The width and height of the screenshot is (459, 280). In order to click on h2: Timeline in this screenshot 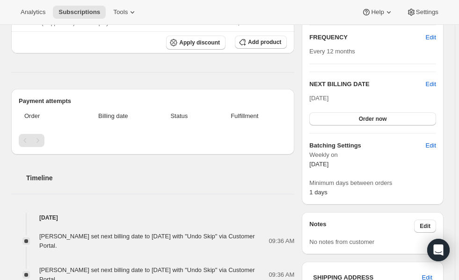, I will do `click(160, 178)`.